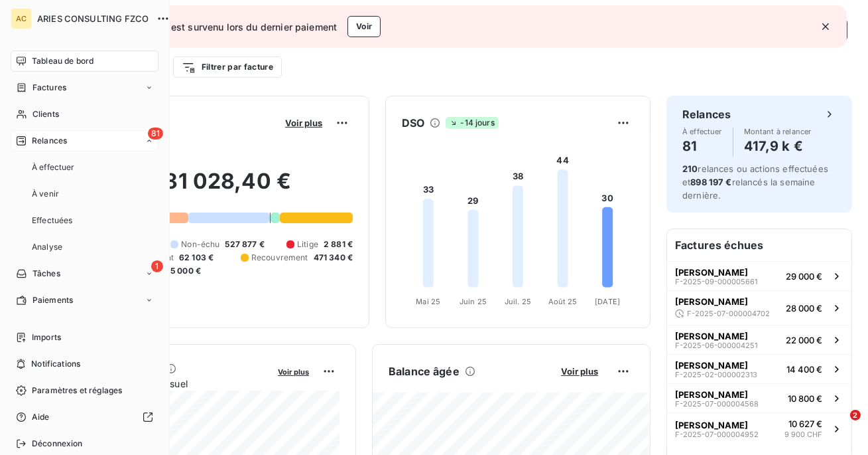  I want to click on span: F-2025-07-000004568, so click(716, 404).